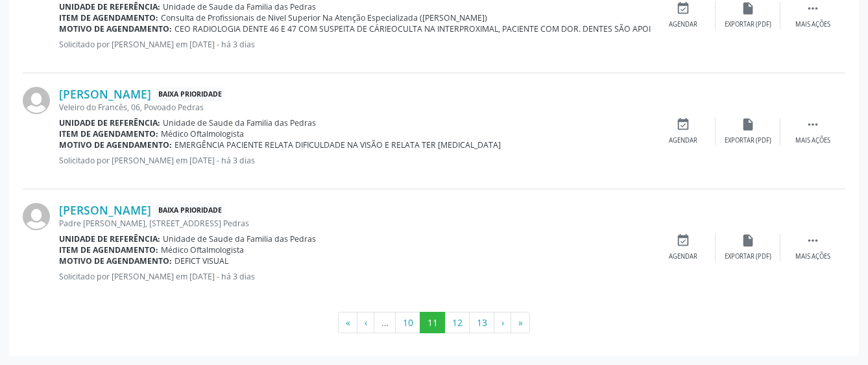  What do you see at coordinates (457, 323) in the screenshot?
I see `button: Go to page 12` at bounding box center [457, 323].